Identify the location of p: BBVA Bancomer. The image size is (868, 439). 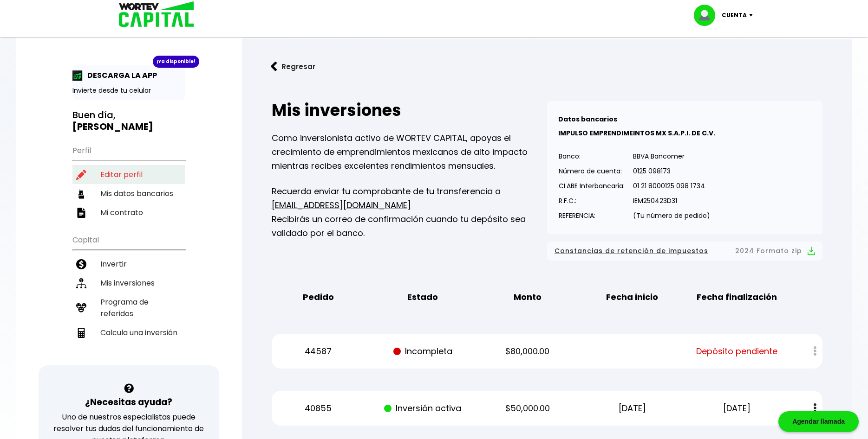
(672, 157).